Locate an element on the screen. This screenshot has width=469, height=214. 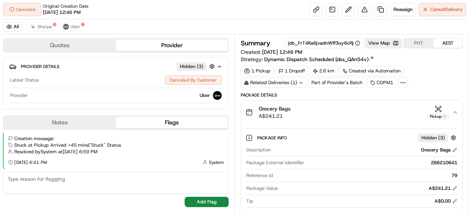
span: Provider Details is located at coordinates (40, 67).